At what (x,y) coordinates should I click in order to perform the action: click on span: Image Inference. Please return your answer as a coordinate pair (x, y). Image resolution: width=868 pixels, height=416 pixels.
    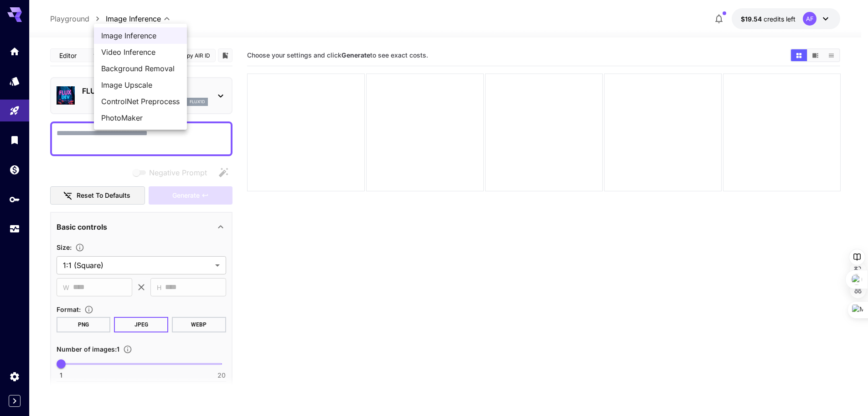
    Looking at the image, I should click on (140, 35).